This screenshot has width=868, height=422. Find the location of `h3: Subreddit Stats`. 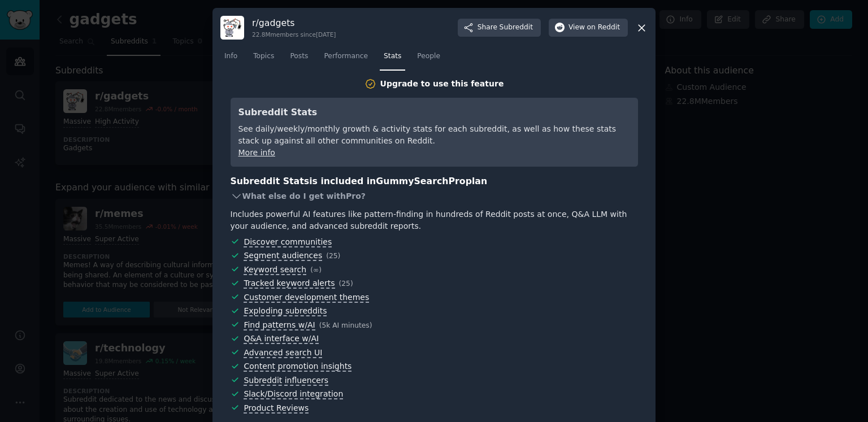

h3: Subreddit Stats is located at coordinates (434, 112).